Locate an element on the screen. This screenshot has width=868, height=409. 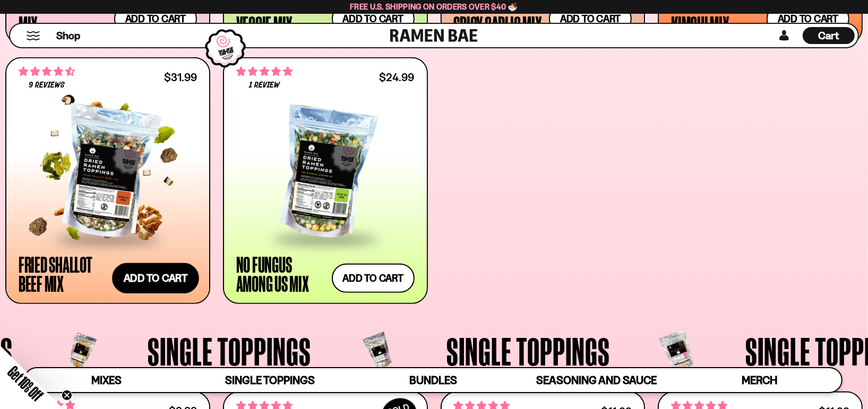
button: Close teaser is located at coordinates (67, 395).